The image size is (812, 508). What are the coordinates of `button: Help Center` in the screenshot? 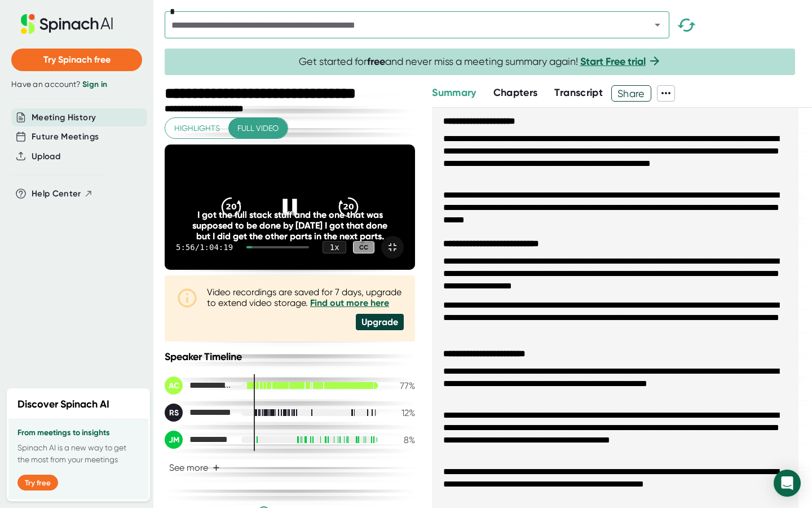 It's located at (62, 194).